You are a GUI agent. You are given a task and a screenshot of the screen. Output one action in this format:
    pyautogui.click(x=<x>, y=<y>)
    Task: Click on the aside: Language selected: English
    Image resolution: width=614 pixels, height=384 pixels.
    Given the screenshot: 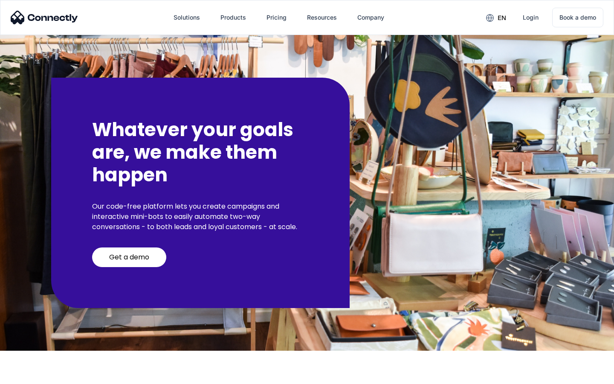 What is the action you would take?
    pyautogui.click(x=30, y=375)
    